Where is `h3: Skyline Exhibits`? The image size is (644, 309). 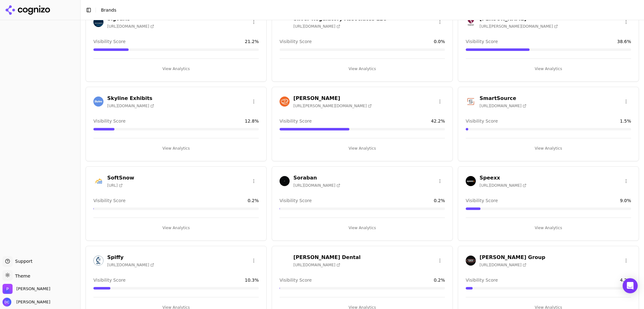 h3: Skyline Exhibits is located at coordinates (131, 98).